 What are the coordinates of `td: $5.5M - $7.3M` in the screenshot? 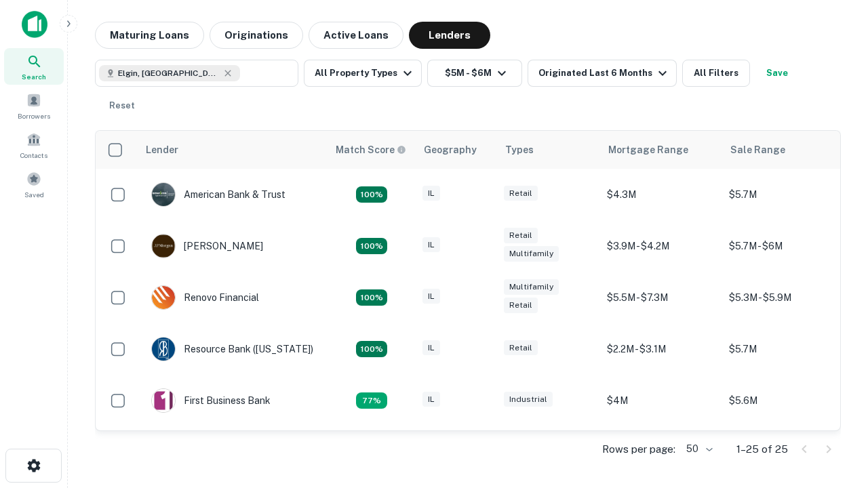 It's located at (661, 298).